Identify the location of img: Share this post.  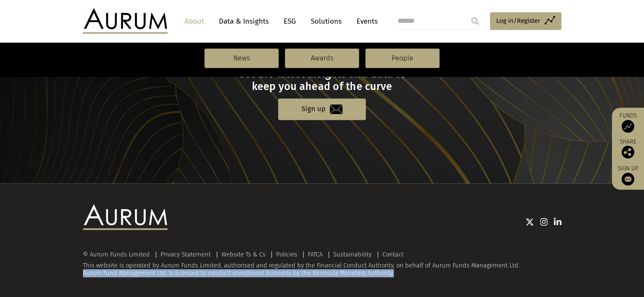
(628, 153).